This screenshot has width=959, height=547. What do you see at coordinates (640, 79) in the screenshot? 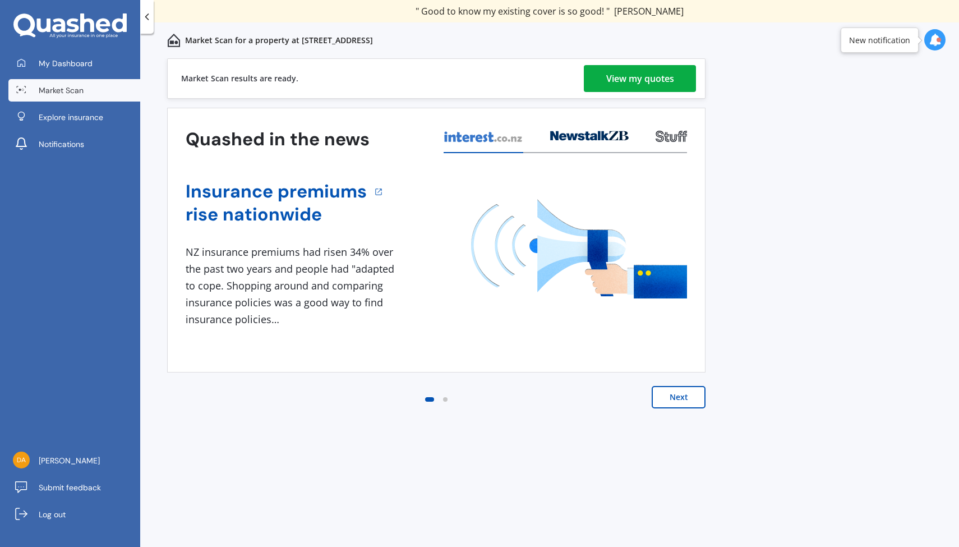
I see `div: View my quotes` at bounding box center [640, 79].